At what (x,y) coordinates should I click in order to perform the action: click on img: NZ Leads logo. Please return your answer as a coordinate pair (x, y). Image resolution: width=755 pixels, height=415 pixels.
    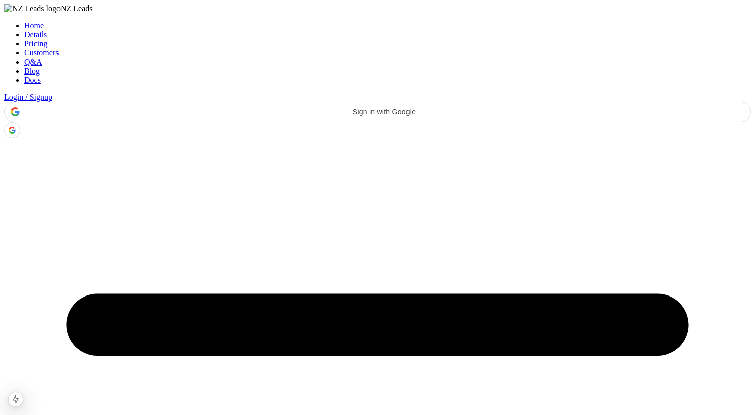
    Looking at the image, I should click on (32, 9).